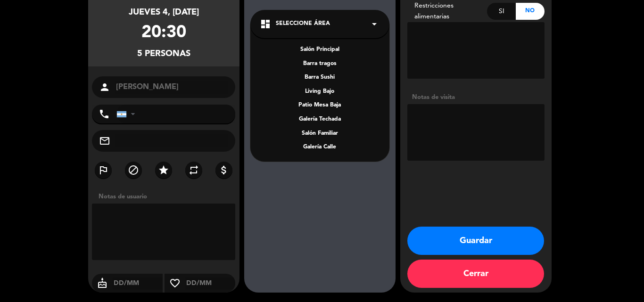  Describe the element at coordinates (320, 120) in the screenshot. I see `div: Galería Techada` at that location.